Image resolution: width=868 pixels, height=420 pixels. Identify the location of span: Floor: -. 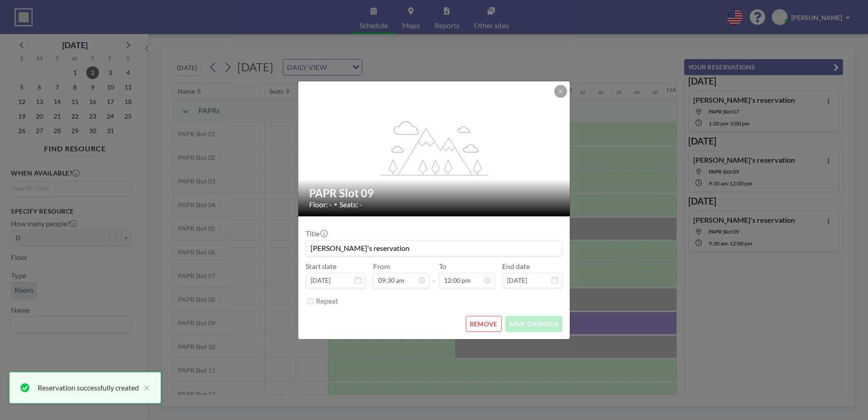
(321, 205).